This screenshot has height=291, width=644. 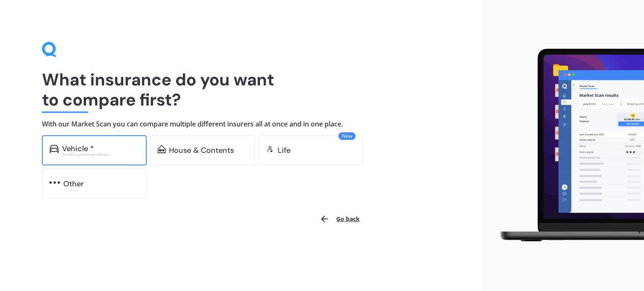 What do you see at coordinates (54, 183) in the screenshot?
I see `img: other.81dba5aafe580aa69f38.svg` at bounding box center [54, 183].